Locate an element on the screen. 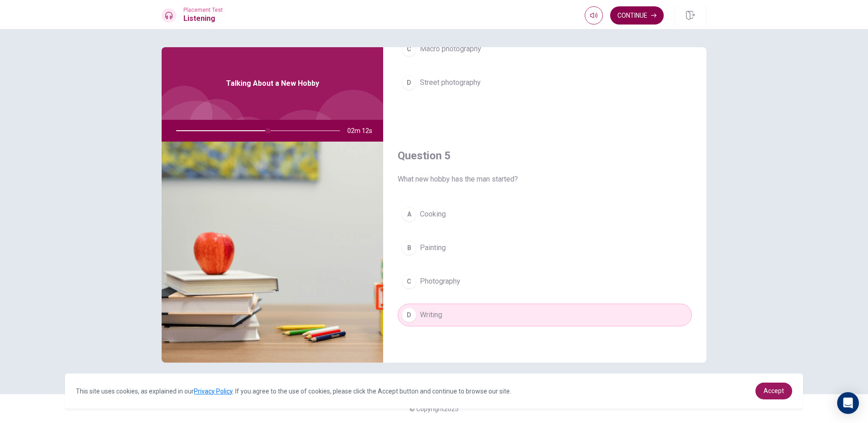  button: CMacro photography is located at coordinates (545, 49).